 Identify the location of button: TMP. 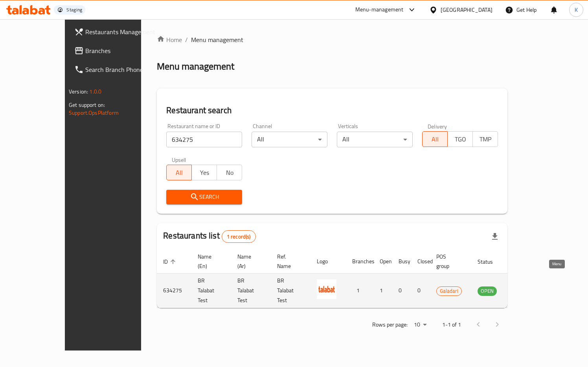
(485, 139).